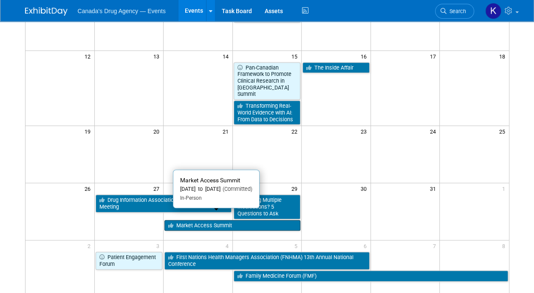  Describe the element at coordinates (46, 11) in the screenshot. I see `img: ExhibitDay` at that location.